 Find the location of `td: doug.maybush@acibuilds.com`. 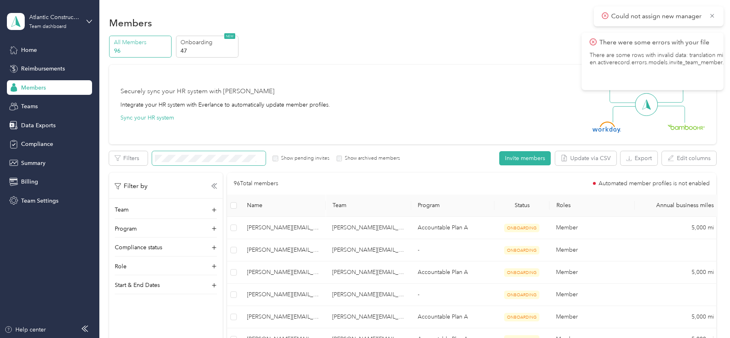

td: doug.maybush@acibuilds.com is located at coordinates (283, 272).